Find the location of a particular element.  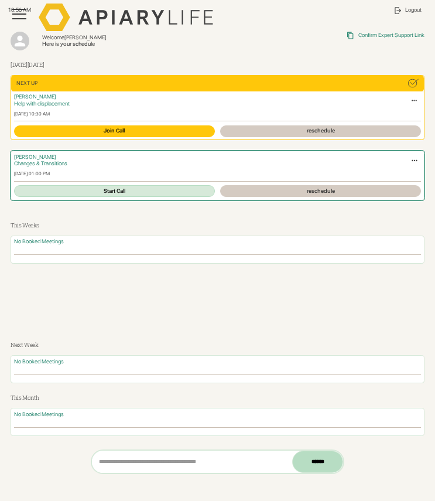

h3: This Weeks is located at coordinates (217, 225).